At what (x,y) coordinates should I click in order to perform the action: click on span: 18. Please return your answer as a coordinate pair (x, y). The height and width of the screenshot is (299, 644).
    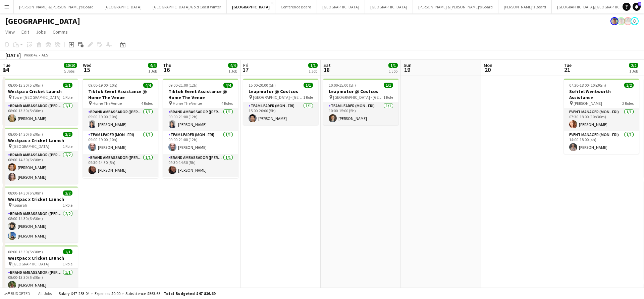
    Looking at the image, I should click on (326, 70).